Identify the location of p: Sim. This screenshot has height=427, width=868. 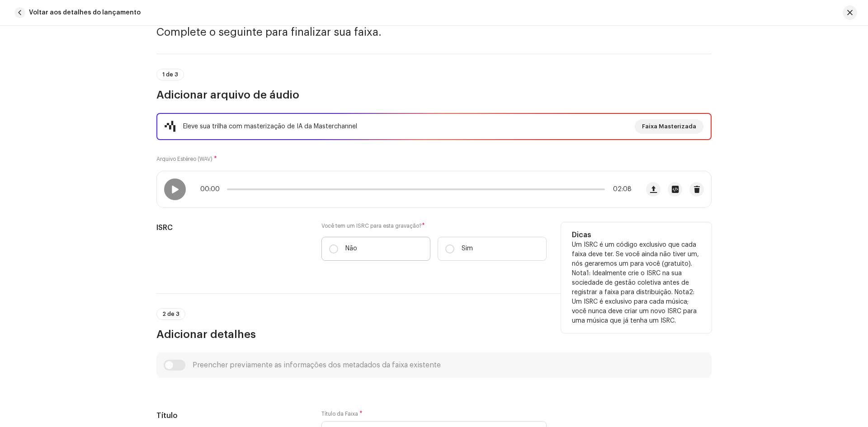
(467, 248).